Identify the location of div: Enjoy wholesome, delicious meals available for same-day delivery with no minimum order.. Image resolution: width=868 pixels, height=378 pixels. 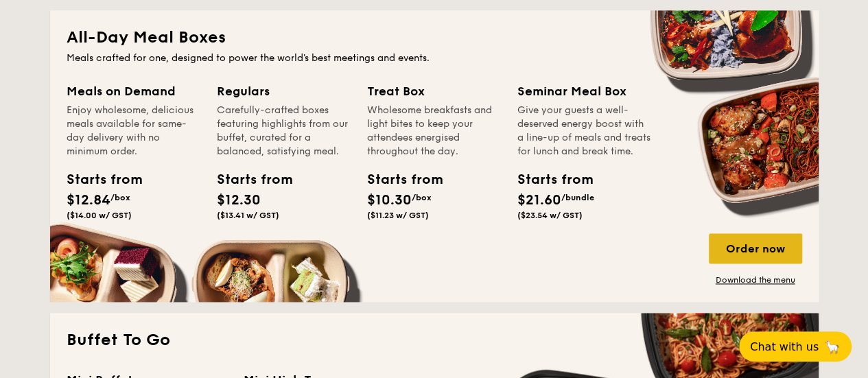
(133, 131).